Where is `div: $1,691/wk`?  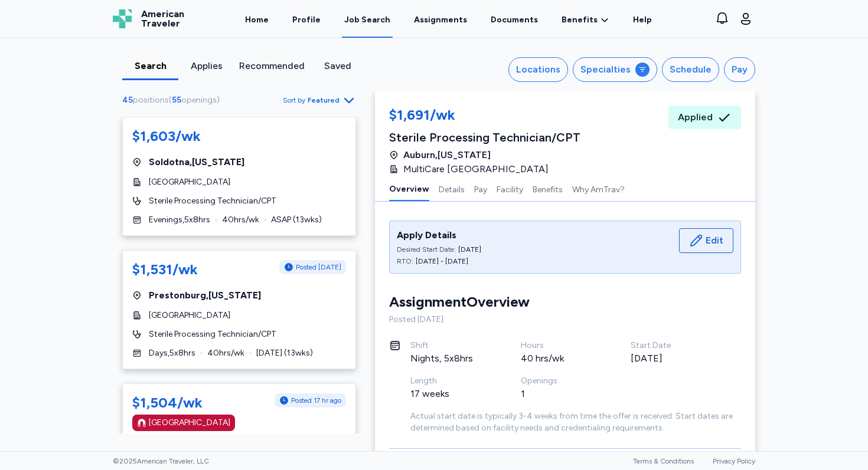
div: $1,691/wk is located at coordinates (485, 116).